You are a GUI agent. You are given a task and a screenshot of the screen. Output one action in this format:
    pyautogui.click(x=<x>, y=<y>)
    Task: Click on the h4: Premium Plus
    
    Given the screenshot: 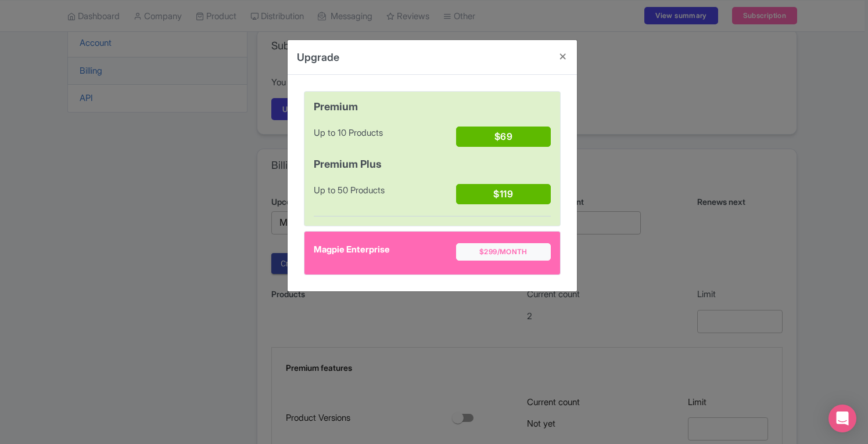 What is the action you would take?
    pyautogui.click(x=432, y=165)
    